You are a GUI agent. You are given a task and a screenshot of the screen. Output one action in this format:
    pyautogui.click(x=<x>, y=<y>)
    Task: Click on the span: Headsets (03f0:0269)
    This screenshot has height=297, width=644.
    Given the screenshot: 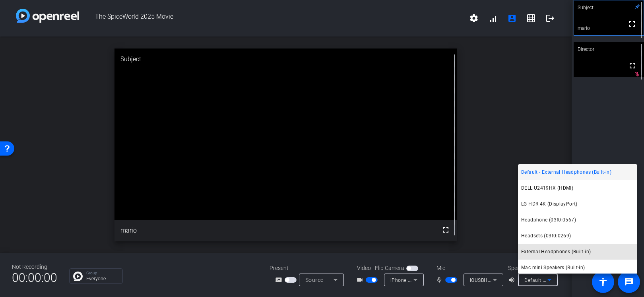 What is the action you would take?
    pyautogui.click(x=546, y=236)
    